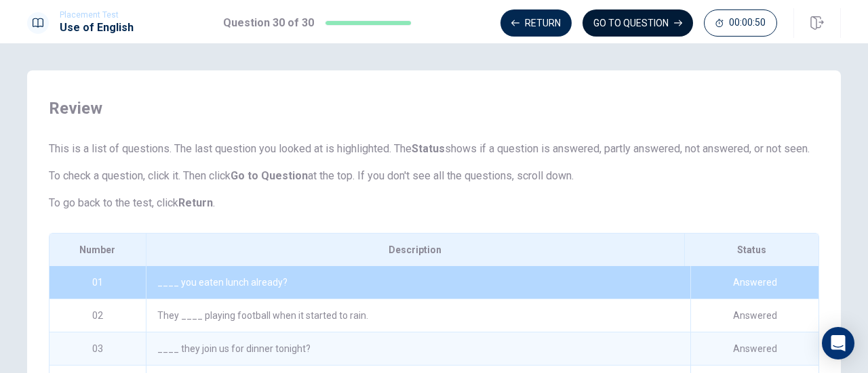 The width and height of the screenshot is (868, 373). What do you see at coordinates (434, 204) in the screenshot?
I see `p: To go back to the test, click .` at bounding box center [434, 204].